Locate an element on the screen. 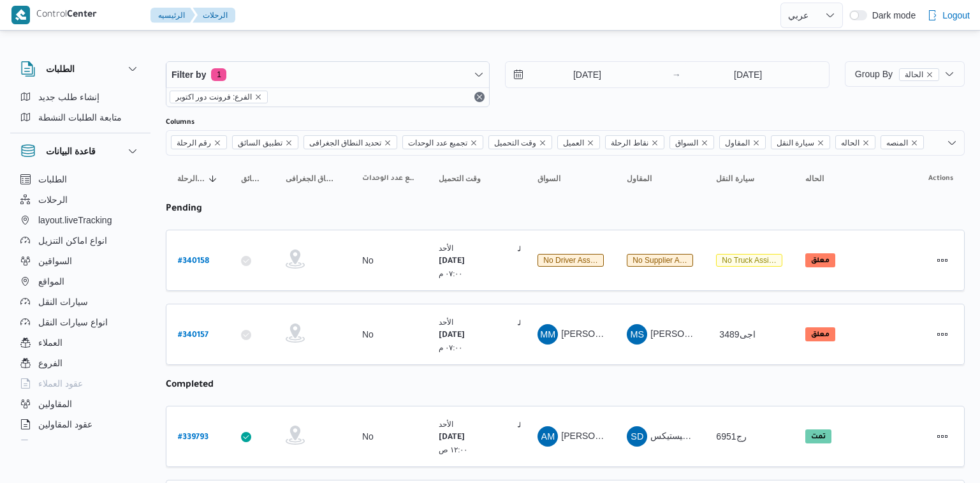  button: الرئيسيه is located at coordinates (173, 15).